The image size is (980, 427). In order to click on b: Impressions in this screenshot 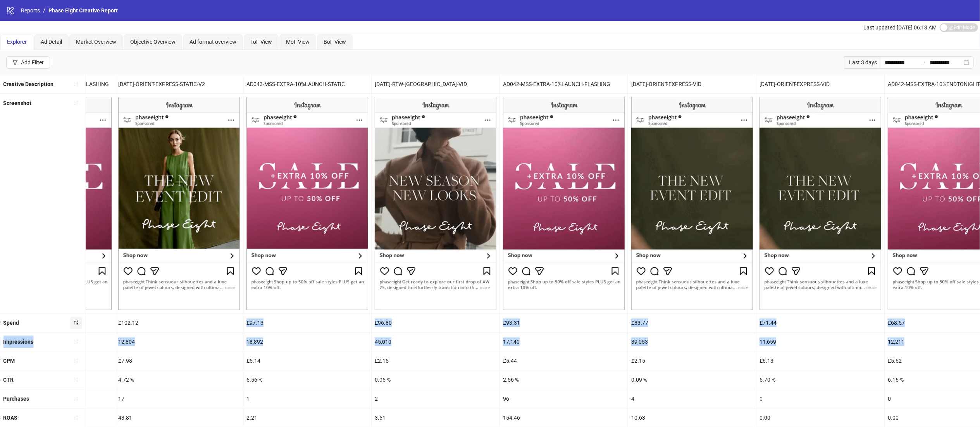, I will do `click(18, 342)`.